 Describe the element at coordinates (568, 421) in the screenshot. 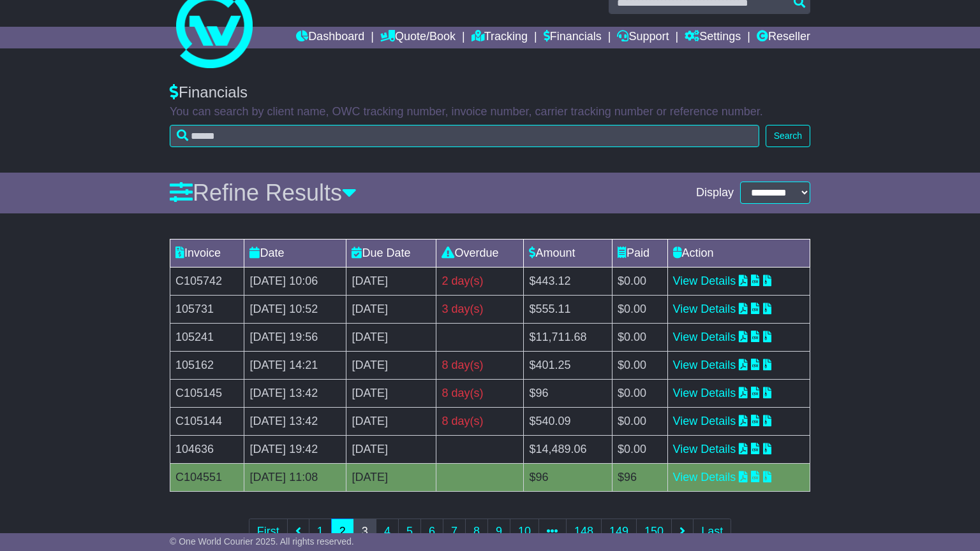

I see `td: $540.09` at that location.